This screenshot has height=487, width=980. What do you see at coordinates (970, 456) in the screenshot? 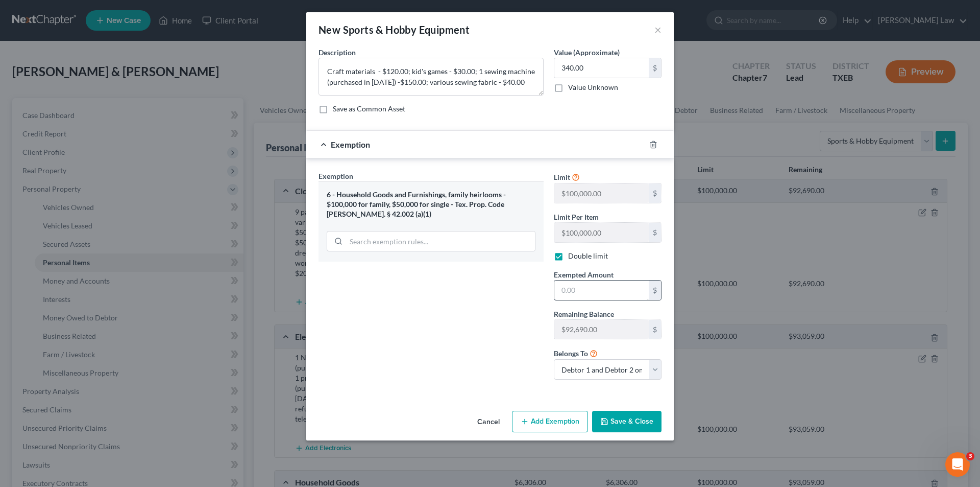
I see `span: 3` at bounding box center [970, 456].